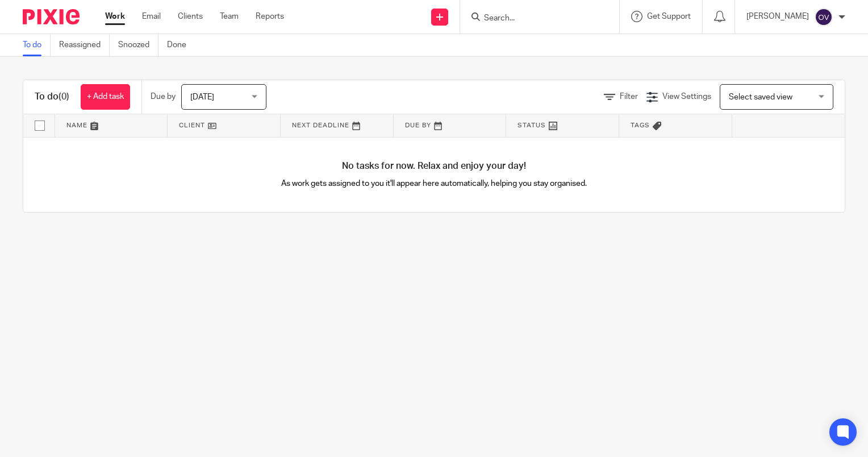 The image size is (868, 457). What do you see at coordinates (824, 17) in the screenshot?
I see `img: svg%3E` at bounding box center [824, 17].